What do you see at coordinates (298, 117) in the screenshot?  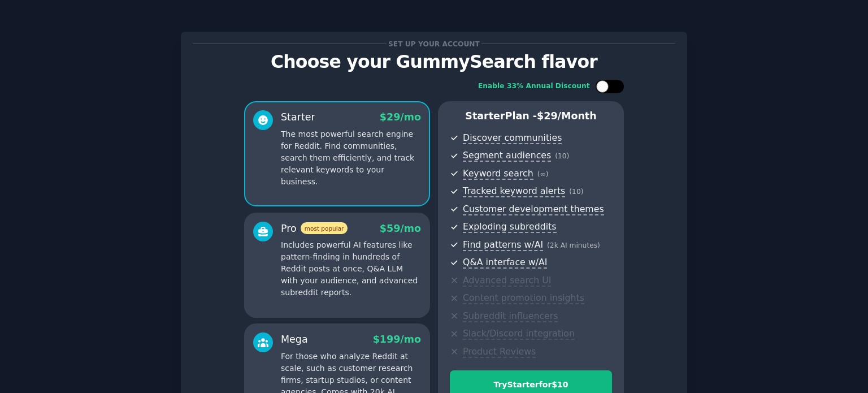 I see `div: Starter` at bounding box center [298, 117].